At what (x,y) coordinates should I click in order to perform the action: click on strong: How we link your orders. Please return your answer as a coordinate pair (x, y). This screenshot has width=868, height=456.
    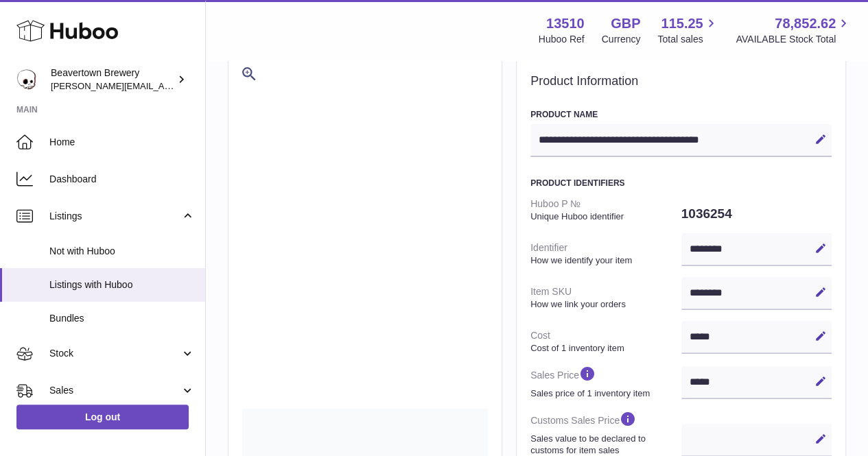
    Looking at the image, I should click on (604, 305).